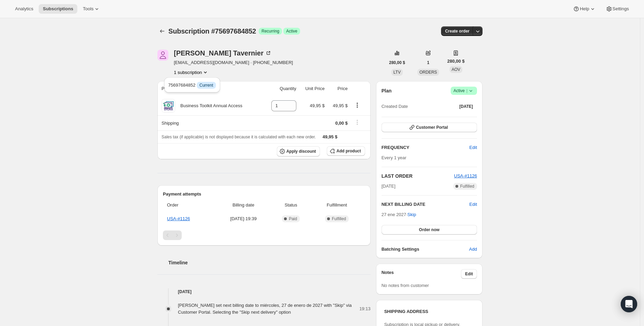 Image resolution: width=644 pixels, height=326 pixels. Describe the element at coordinates (208, 106) in the screenshot. I see `div: Business Toolkit Annual Access` at that location.